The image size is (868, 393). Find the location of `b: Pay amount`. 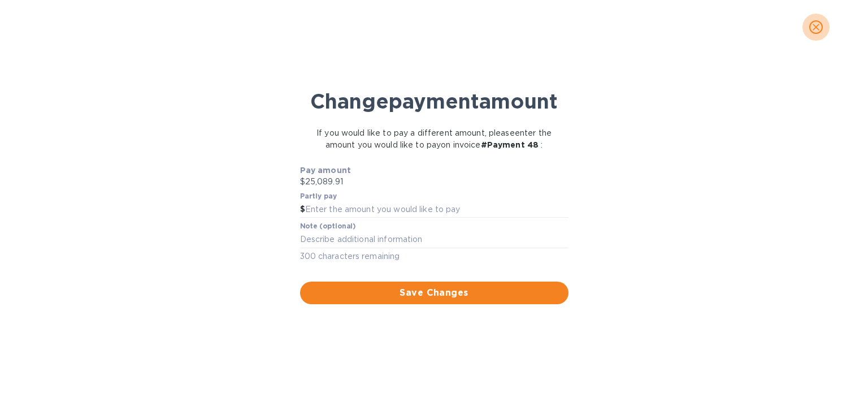

b: Pay amount is located at coordinates (325, 171).